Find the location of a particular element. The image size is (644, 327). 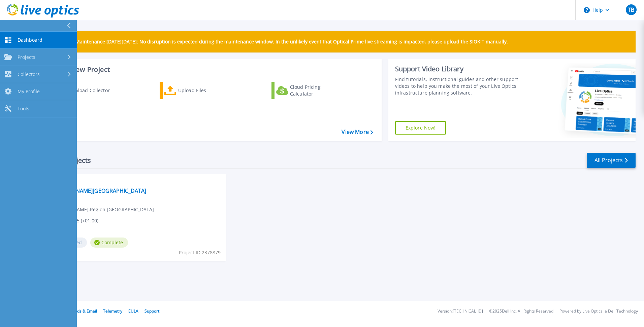

span: Complete is located at coordinates (109, 243).